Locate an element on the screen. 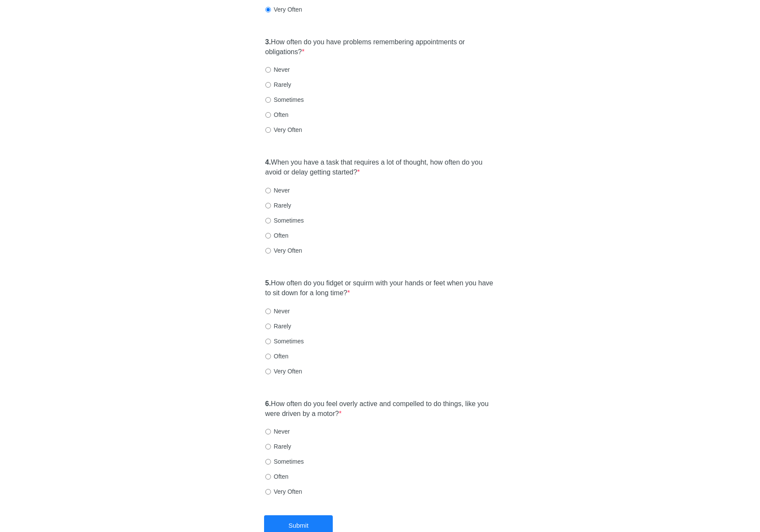 The height and width of the screenshot is (532, 760). strong: 4. is located at coordinates (268, 162).